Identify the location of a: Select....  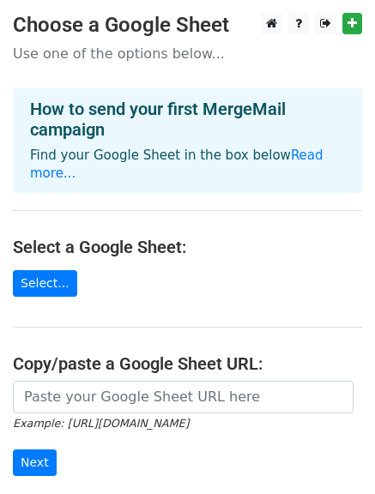
(45, 283).